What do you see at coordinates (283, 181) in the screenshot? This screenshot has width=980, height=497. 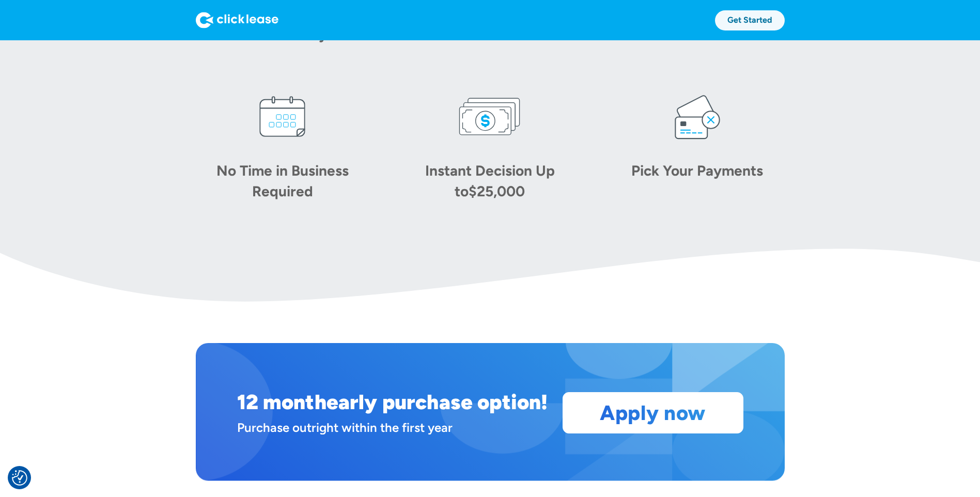 I see `div: No Time in Business Required` at bounding box center [283, 181].